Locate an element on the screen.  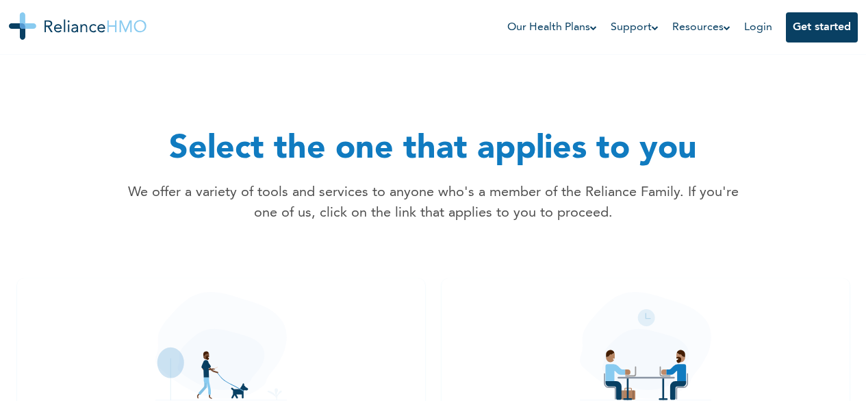
a: Resources is located at coordinates (701, 27).